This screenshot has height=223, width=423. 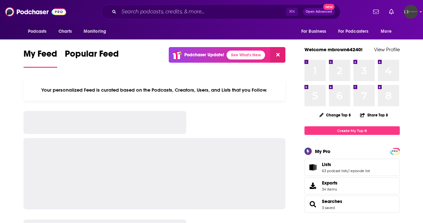 I want to click on span: More, so click(x=386, y=31).